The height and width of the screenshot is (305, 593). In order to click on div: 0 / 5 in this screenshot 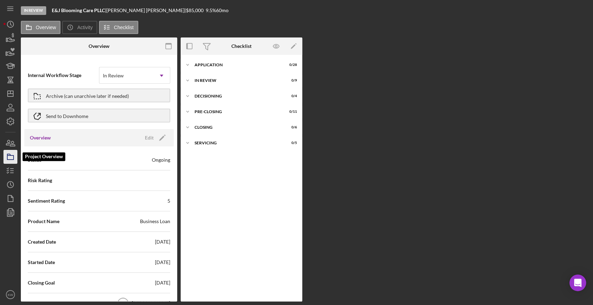, I will do `click(291, 143)`.